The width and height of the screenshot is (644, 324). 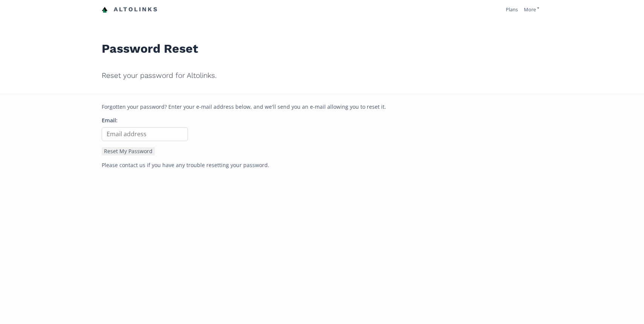 What do you see at coordinates (130, 10) in the screenshot?
I see `a: Altolinks` at bounding box center [130, 10].